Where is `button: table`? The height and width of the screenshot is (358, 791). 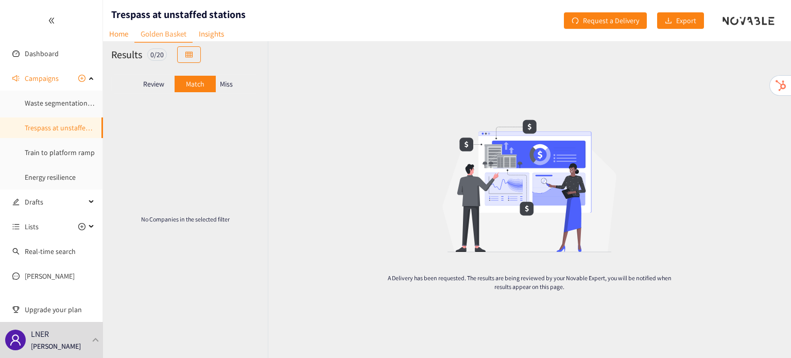
button: table is located at coordinates (189, 55).